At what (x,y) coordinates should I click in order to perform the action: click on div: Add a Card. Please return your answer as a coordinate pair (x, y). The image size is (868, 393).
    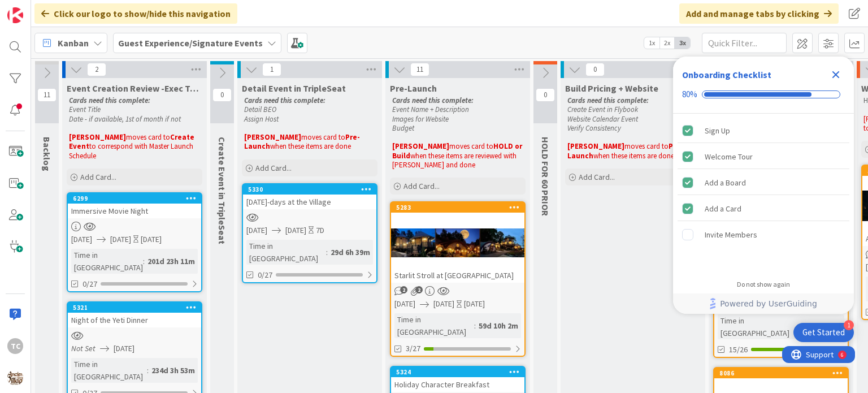
    Looking at the image, I should click on (723, 209).